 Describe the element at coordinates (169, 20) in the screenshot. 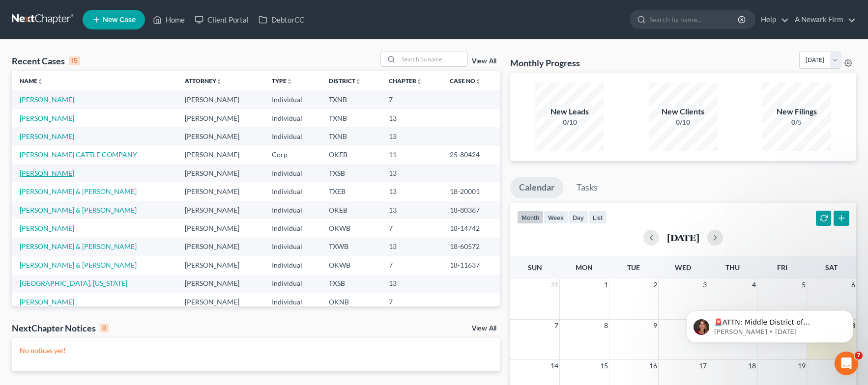

I see `a: Home` at that location.